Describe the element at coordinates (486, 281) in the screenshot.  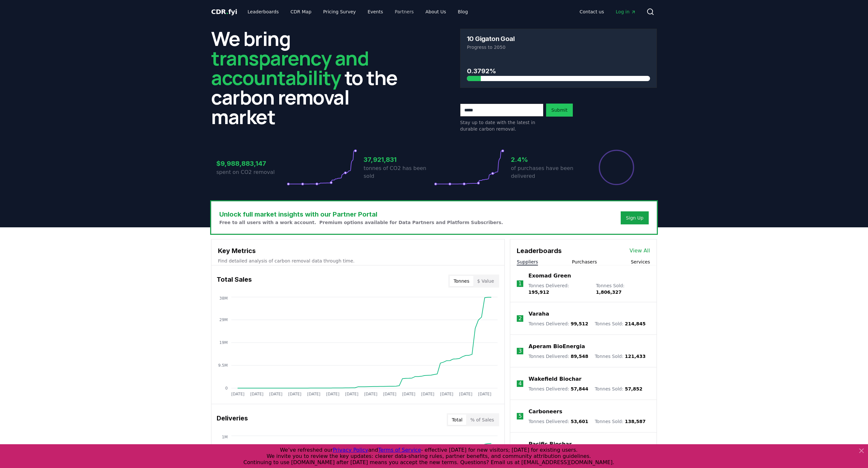
I see `button: $ Value` at that location.